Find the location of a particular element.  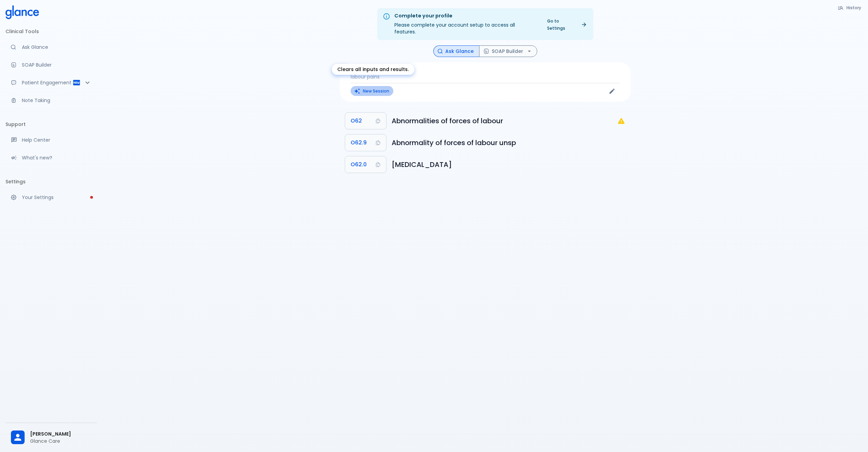

li: Support is located at coordinates (51, 124).